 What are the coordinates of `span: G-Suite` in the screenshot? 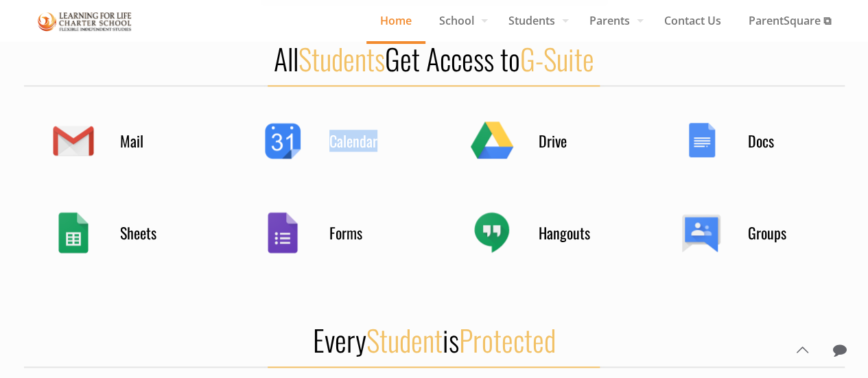 It's located at (557, 59).